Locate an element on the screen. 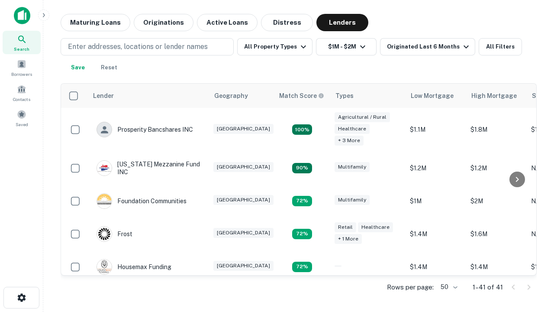 This screenshot has width=554, height=312. th: High Mortgage is located at coordinates (497, 96).